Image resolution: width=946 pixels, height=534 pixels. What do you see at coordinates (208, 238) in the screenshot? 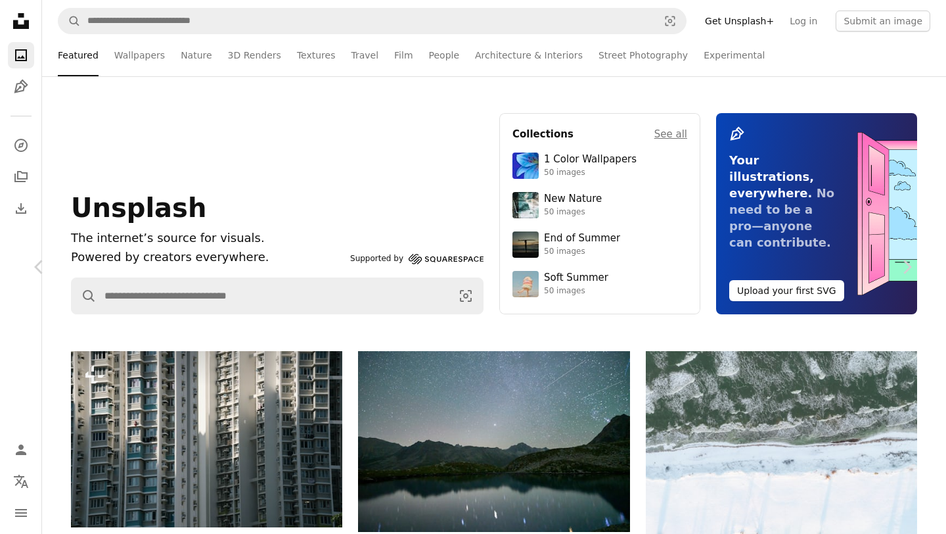
I see `h1: The internet’s source for visuals.` at bounding box center [208, 238].